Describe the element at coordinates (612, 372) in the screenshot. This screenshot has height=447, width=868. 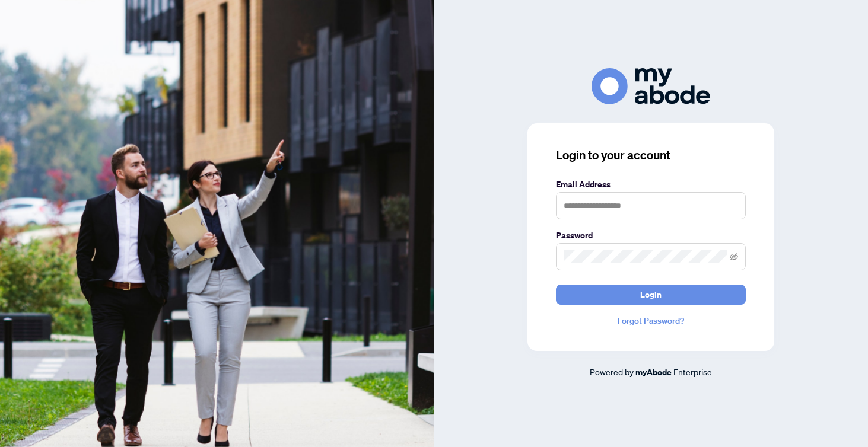
I see `span: Powered by` at that location.